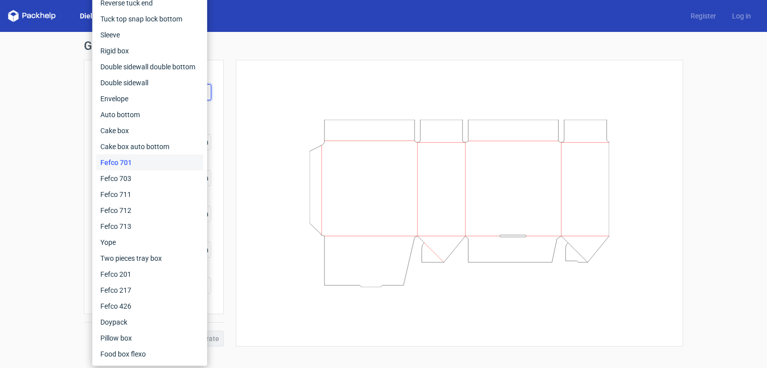 The image size is (767, 368). I want to click on div: Fefco 712, so click(150, 211).